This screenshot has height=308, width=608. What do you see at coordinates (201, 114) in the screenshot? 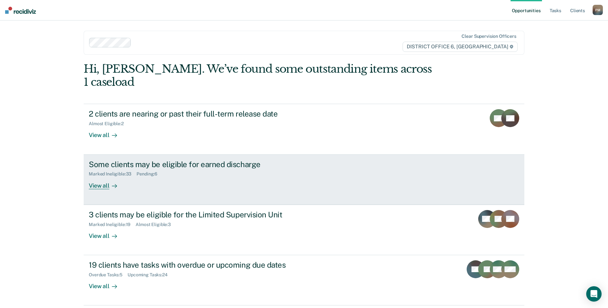
I see `div: 2 clients are nearing or past their full-term release date` at bounding box center [201, 114].